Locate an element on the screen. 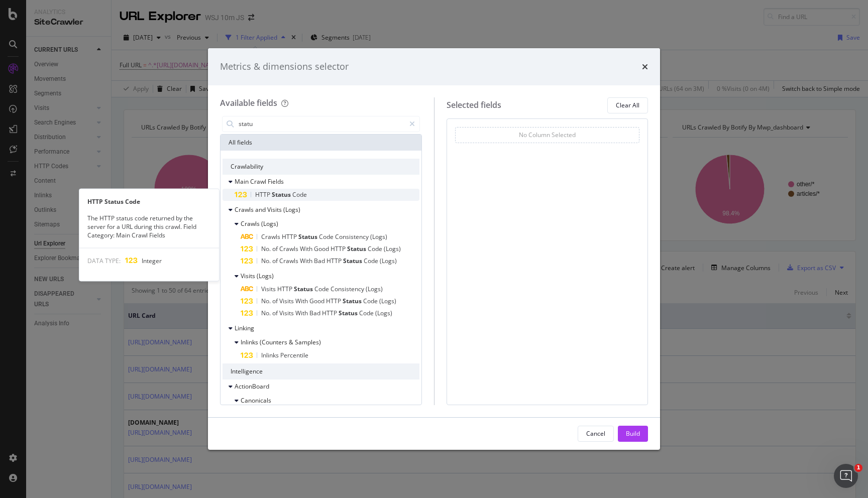  div: Crawlability is located at coordinates (321, 167).